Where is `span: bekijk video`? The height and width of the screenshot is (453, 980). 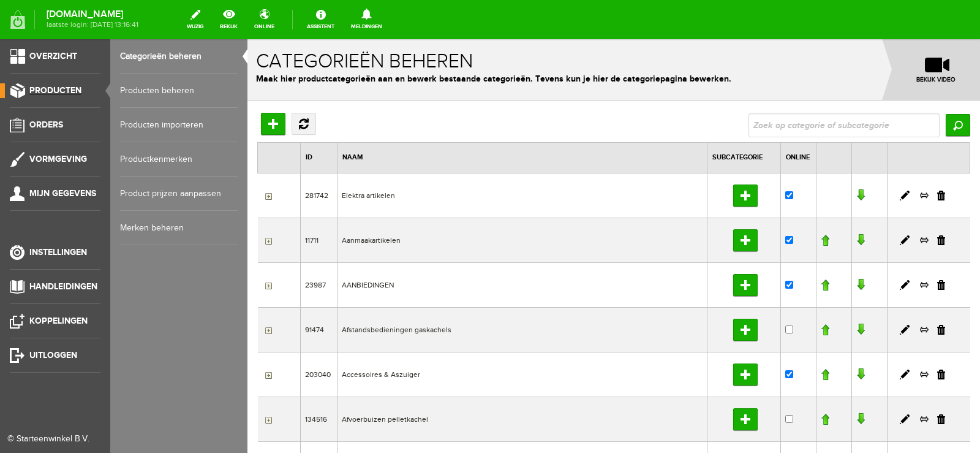
span: bekijk video is located at coordinates (688, 40).